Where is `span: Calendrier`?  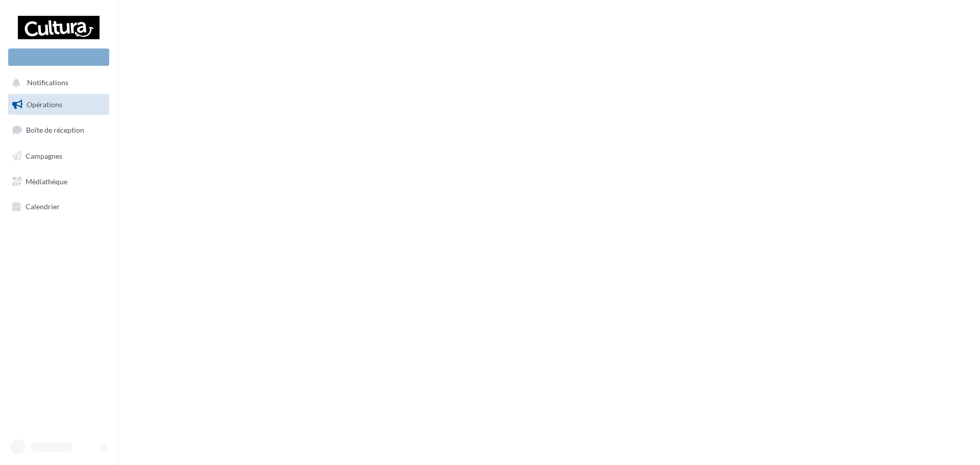
span: Calendrier is located at coordinates (43, 206).